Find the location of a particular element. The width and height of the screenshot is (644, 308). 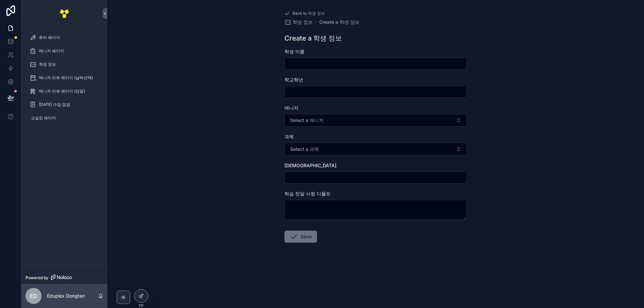

span: 학교학년 is located at coordinates (294, 79).